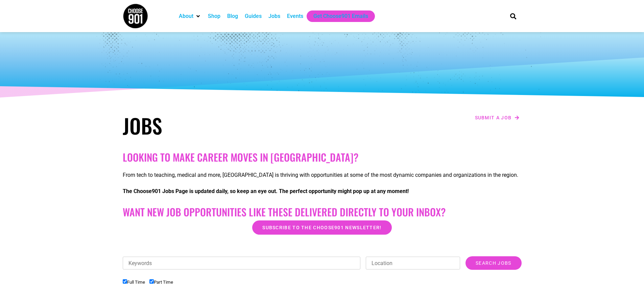 The height and width of the screenshot is (308, 644). Describe the element at coordinates (322, 227) in the screenshot. I see `a: Subscribe to the Choose901 newsletter!` at that location.